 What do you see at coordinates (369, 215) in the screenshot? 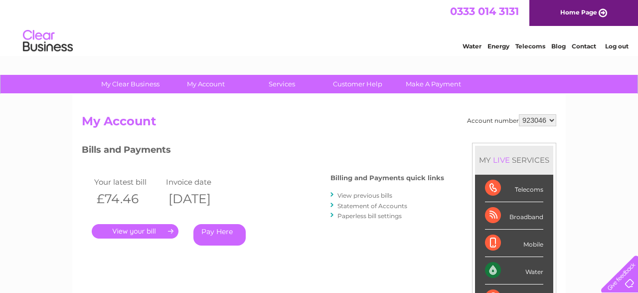
I see `a: Paperless bill settings` at bounding box center [369, 215].